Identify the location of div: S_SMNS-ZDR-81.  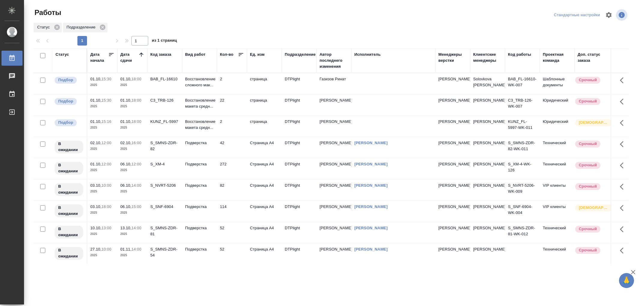
(165, 231).